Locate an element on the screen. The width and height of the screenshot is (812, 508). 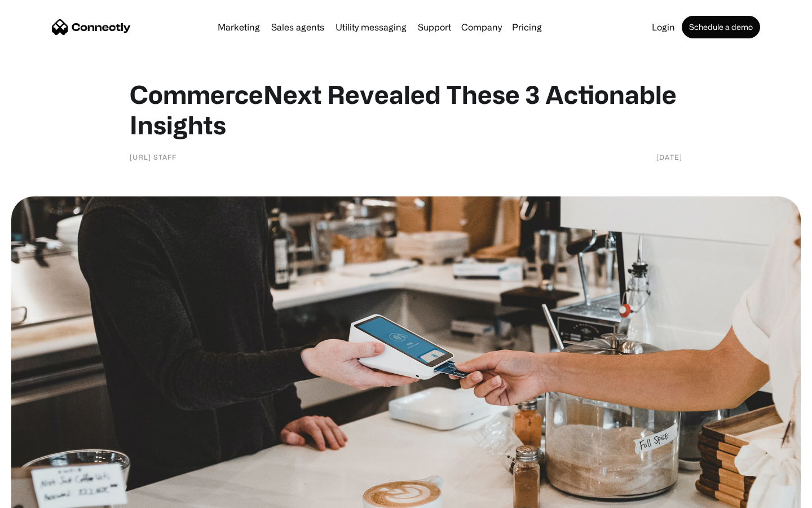
a: Sales agents is located at coordinates (298, 27).